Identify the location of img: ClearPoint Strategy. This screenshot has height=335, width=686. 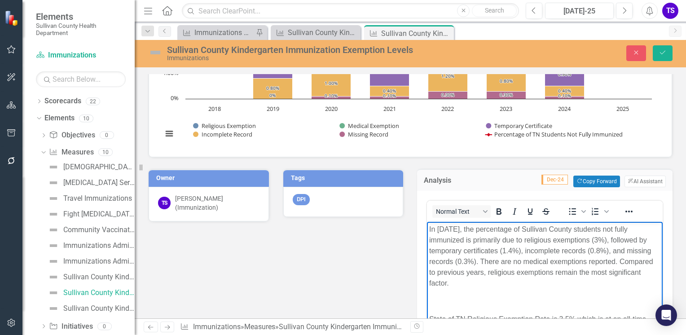
(13, 18).